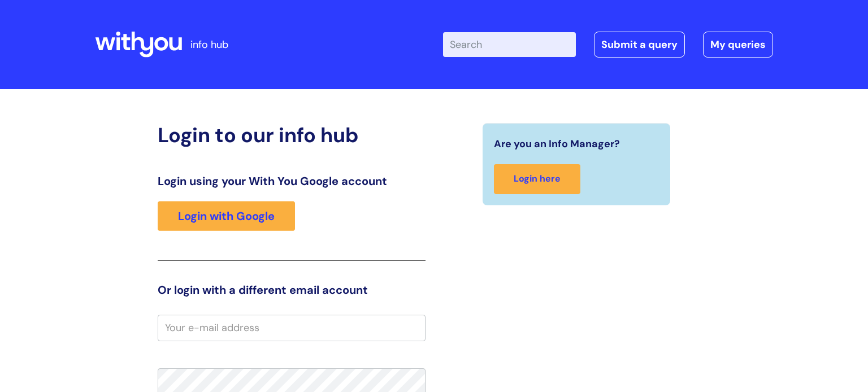  I want to click on a: Login here, so click(537, 179).